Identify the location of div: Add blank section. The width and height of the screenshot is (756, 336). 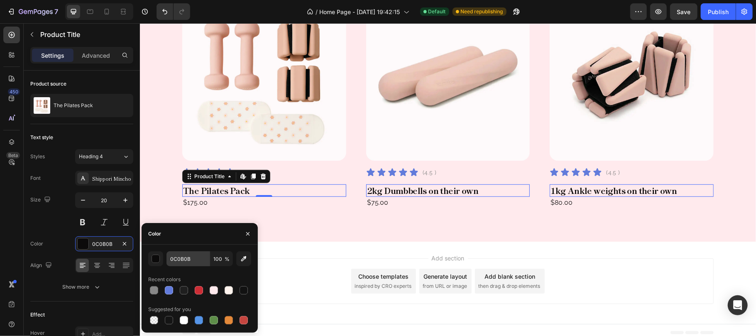
(370, 253).